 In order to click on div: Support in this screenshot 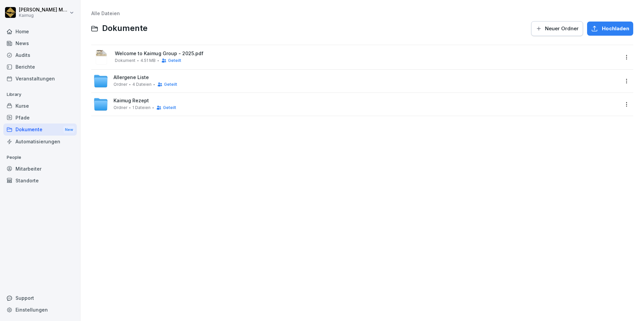, I will do `click(40, 298)`.